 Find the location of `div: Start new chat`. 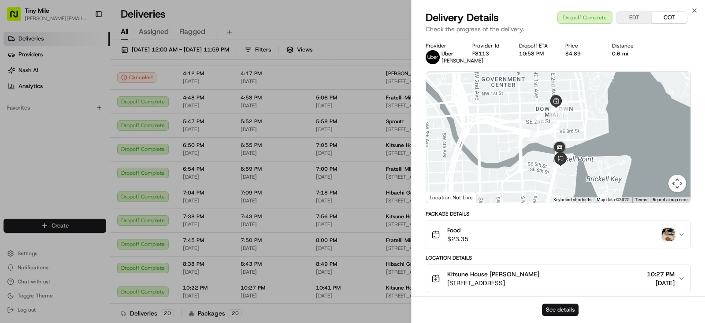

div: Start new chat is located at coordinates (87, 89).